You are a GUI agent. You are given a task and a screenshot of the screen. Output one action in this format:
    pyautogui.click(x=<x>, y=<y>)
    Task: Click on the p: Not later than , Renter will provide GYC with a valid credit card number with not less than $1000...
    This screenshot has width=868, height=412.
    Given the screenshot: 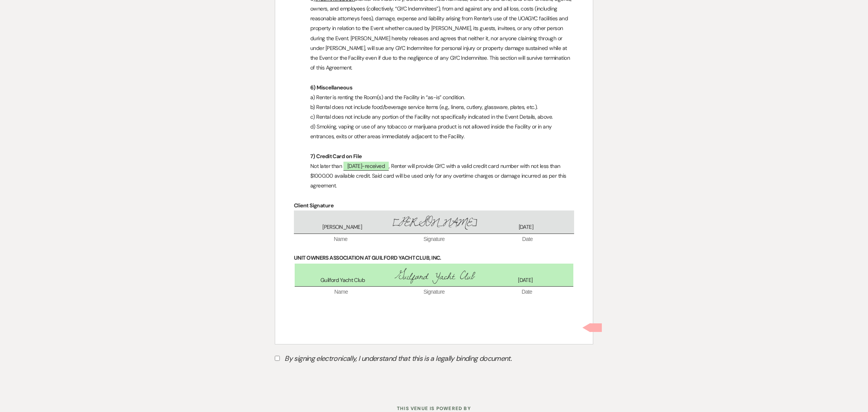 What is the action you would take?
    pyautogui.click(x=434, y=176)
    